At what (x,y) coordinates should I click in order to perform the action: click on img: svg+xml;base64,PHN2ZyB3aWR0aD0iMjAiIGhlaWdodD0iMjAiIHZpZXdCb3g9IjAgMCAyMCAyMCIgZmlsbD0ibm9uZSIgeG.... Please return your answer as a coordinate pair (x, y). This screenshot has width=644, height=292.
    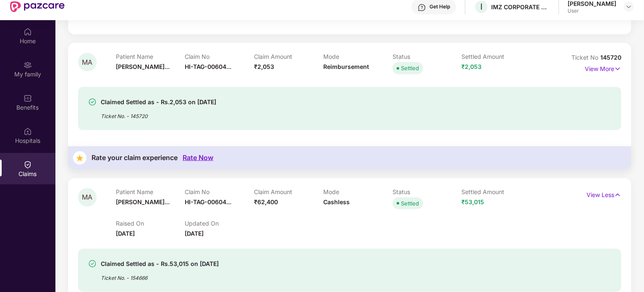
    Looking at the image, I should click on (28, 65).